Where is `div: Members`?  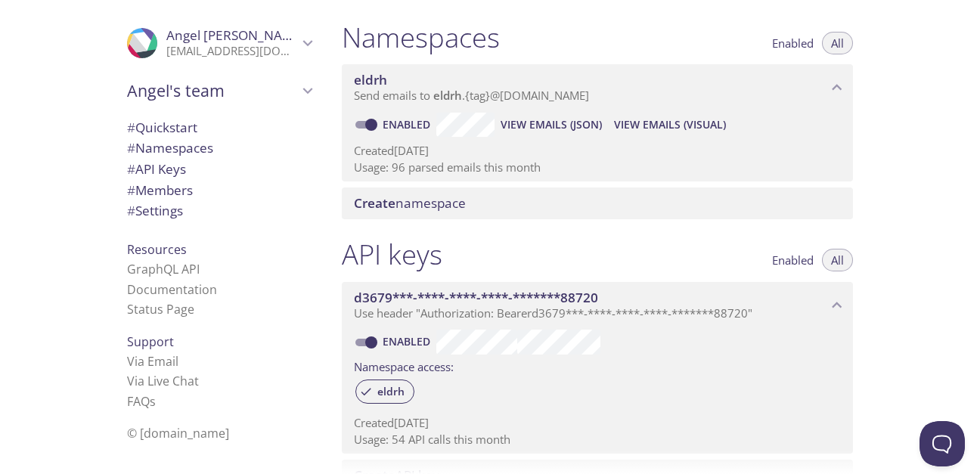
div: Members is located at coordinates (219, 191).